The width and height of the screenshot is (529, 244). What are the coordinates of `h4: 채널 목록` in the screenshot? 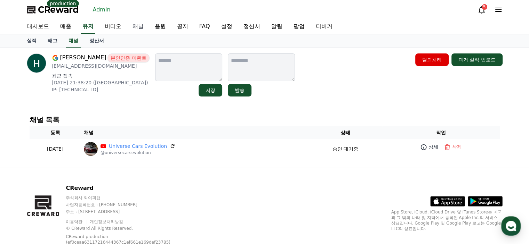 It's located at (265, 120).